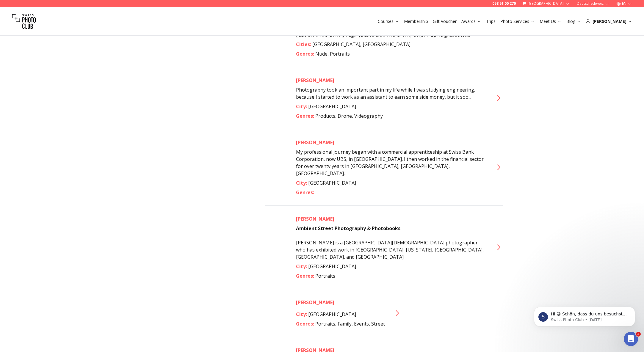 Image resolution: width=644 pixels, height=352 pixels. Describe the element at coordinates (574, 21) in the screenshot. I see `a: Blog` at that location.